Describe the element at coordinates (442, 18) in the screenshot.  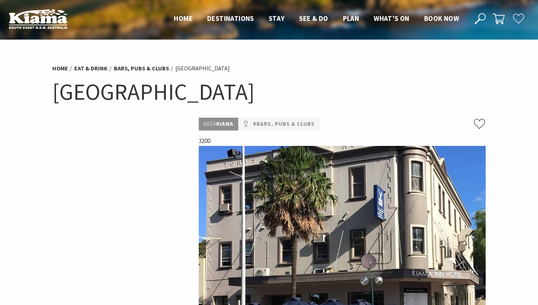
I see `span: Book now` at that location.